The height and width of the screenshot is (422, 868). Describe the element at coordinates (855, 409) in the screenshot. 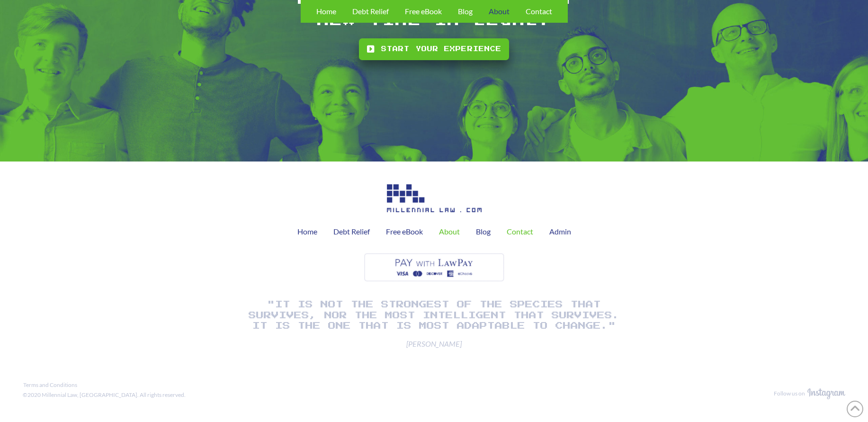

I see `a: Back to Top` at that location.